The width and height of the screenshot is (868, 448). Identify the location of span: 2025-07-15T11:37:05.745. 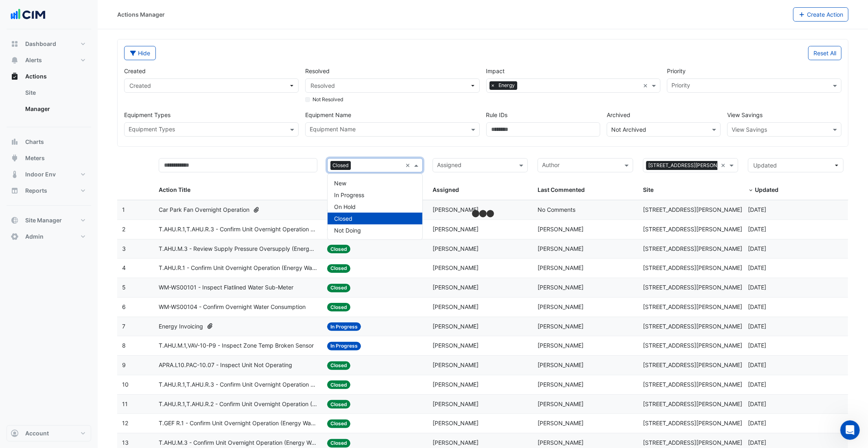
(756, 422).